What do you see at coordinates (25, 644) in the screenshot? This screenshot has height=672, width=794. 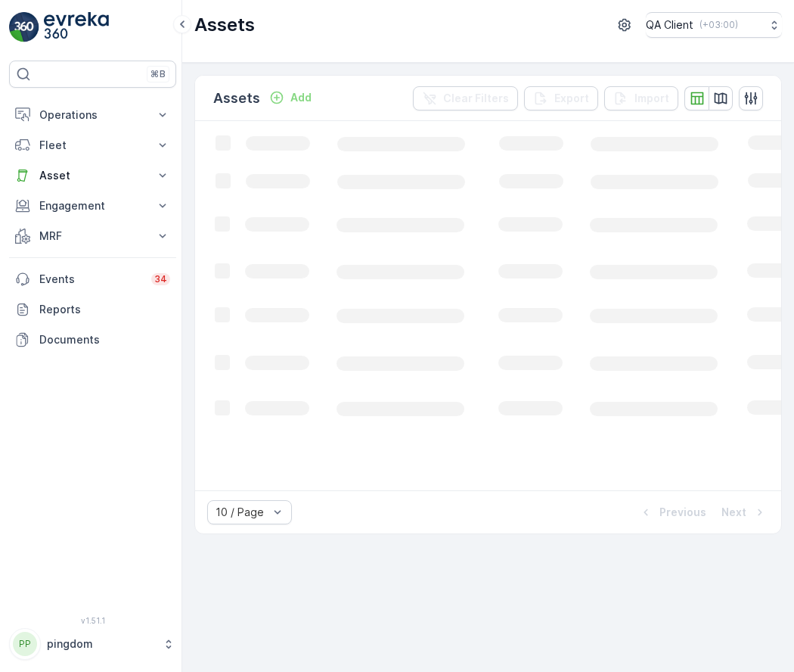 I see `div: PP` at bounding box center [25, 644].